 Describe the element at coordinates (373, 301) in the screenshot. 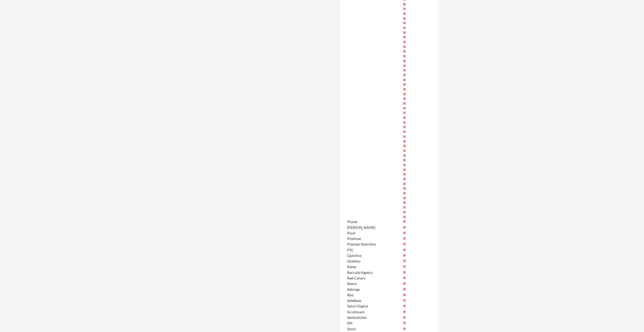

I see `div: SafeBase` at that location.